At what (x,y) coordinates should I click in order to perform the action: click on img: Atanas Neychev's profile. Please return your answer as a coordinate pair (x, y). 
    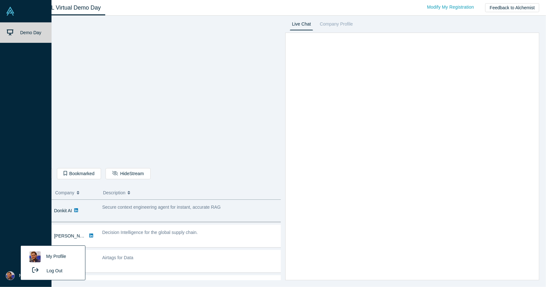
    Looking at the image, I should click on (35, 257).